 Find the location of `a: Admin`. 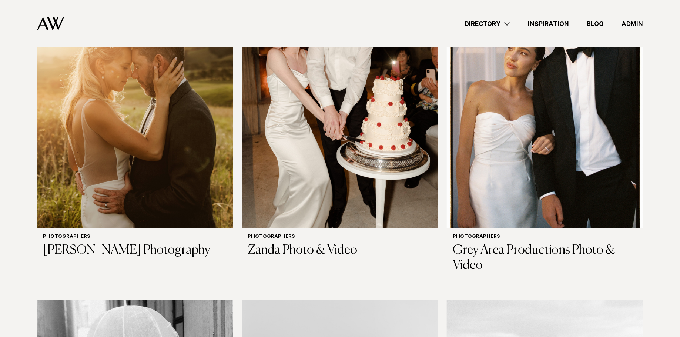

a: Admin is located at coordinates (632, 24).